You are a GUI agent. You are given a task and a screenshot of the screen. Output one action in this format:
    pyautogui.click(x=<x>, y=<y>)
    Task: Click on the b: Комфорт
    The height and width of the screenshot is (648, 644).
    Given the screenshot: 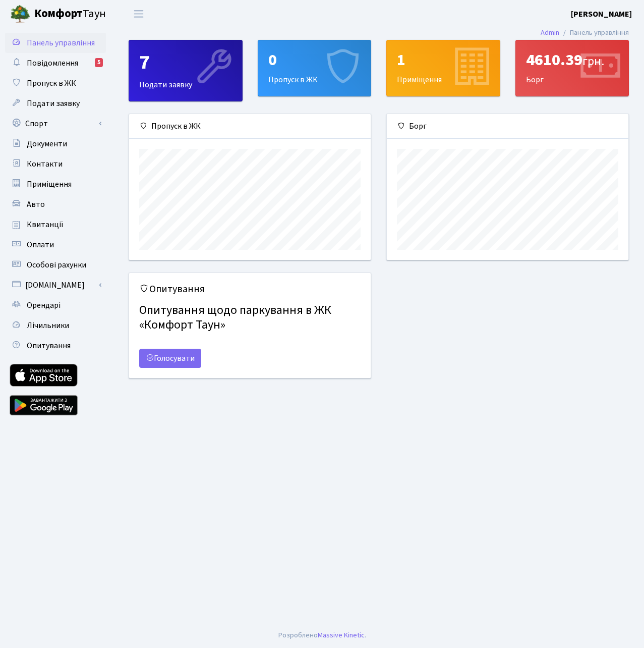 What is the action you would take?
    pyautogui.click(x=58, y=13)
    